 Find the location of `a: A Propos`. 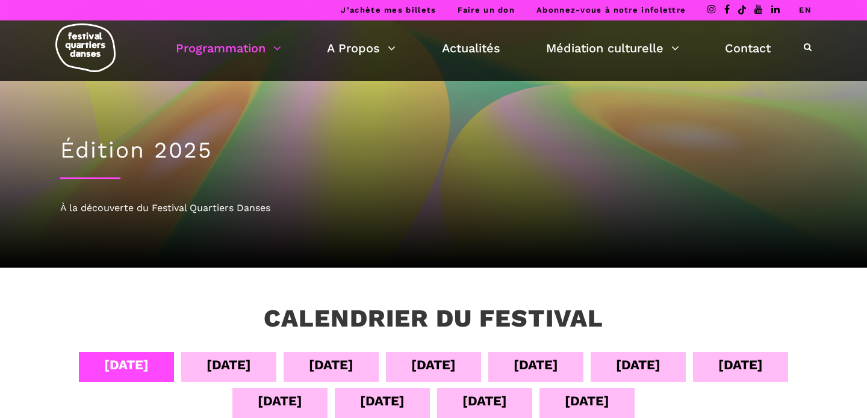

a: A Propos is located at coordinates (361, 48).